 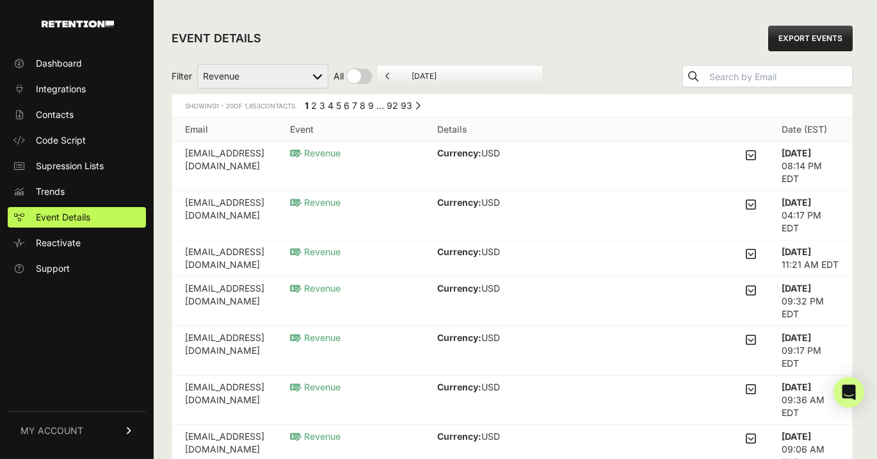 What do you see at coordinates (779, 77) in the screenshot?
I see `input: Search by Email` at bounding box center [779, 77].